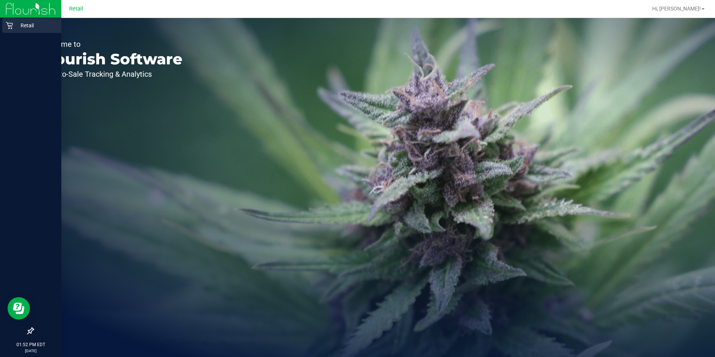 Image resolution: width=715 pixels, height=357 pixels. What do you see at coordinates (111, 59) in the screenshot?
I see `p: Flourish Software` at bounding box center [111, 59].